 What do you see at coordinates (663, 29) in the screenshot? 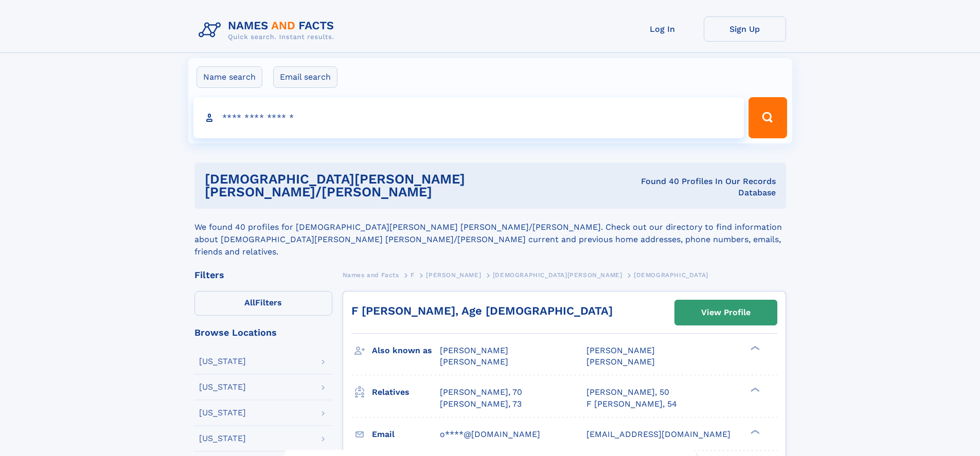
I see `a: Log In` at bounding box center [663, 29].